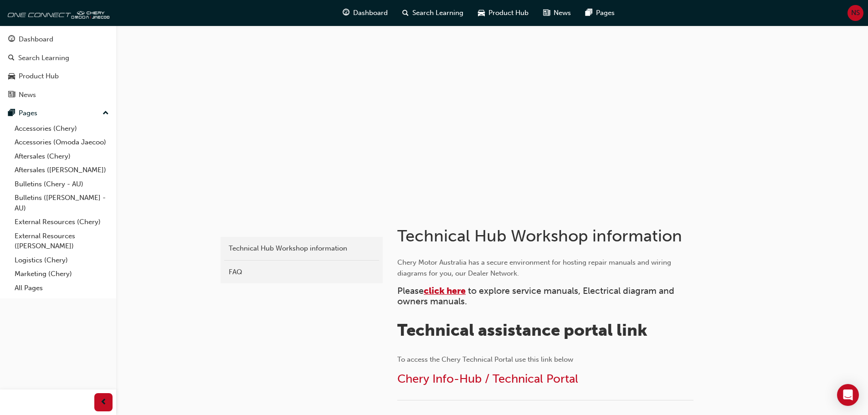 This screenshot has width=868, height=415. I want to click on span: News, so click(563, 13).